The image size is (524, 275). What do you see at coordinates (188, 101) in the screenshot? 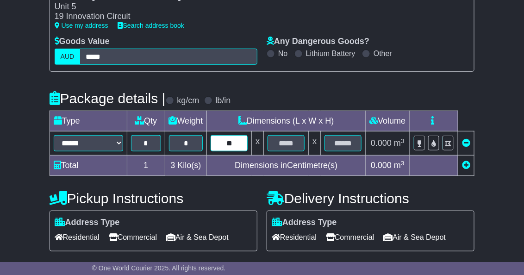
I see `label: kg/cm` at bounding box center [188, 101].